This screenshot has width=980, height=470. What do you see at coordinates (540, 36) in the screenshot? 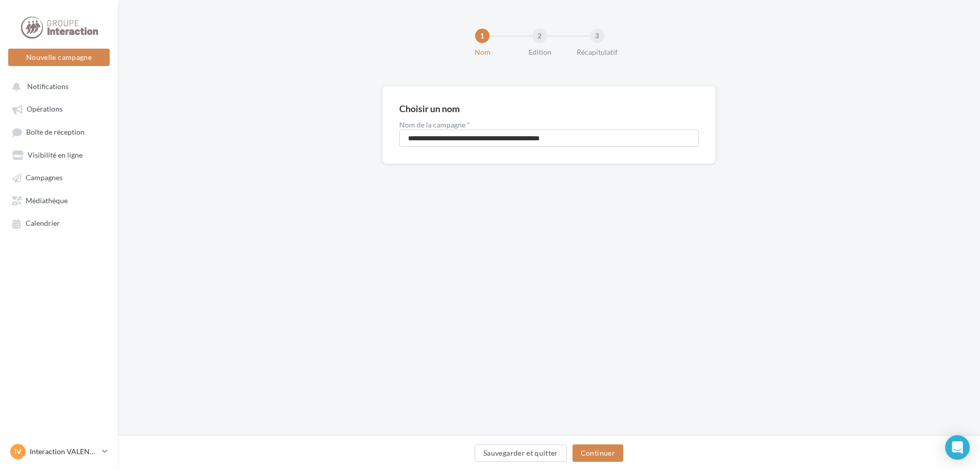
I see `div: 2` at bounding box center [540, 36].